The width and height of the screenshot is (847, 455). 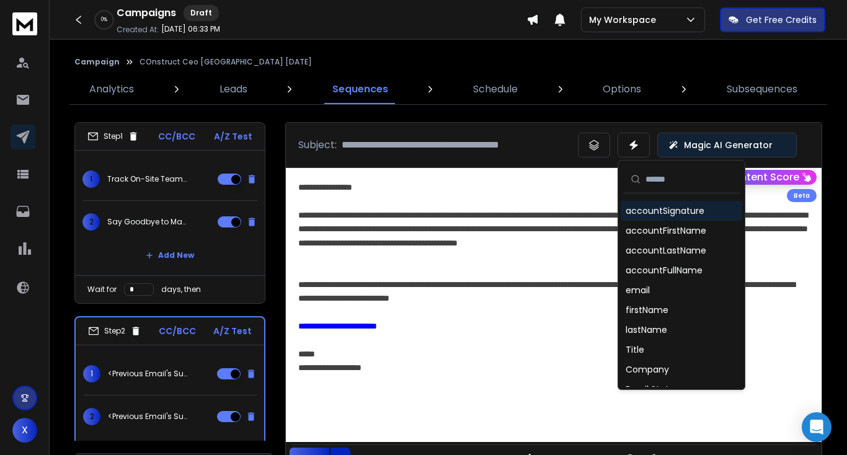 What do you see at coordinates (25, 430) in the screenshot?
I see `span: X` at bounding box center [25, 430].